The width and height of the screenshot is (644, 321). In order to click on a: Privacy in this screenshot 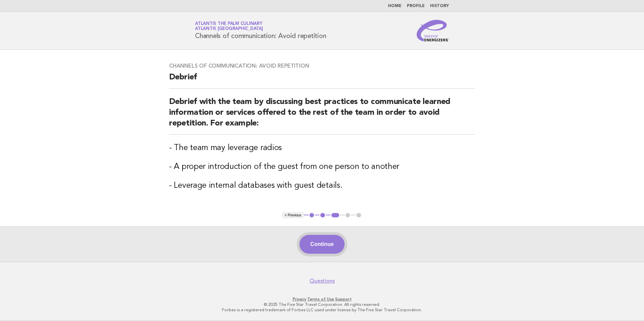, I will do `click(299, 299)`.